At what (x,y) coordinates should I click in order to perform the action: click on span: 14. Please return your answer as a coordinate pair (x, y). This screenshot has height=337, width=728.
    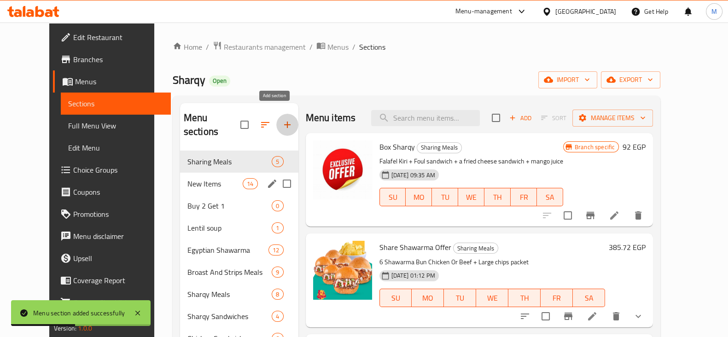
    Looking at the image, I should click on (250, 184).